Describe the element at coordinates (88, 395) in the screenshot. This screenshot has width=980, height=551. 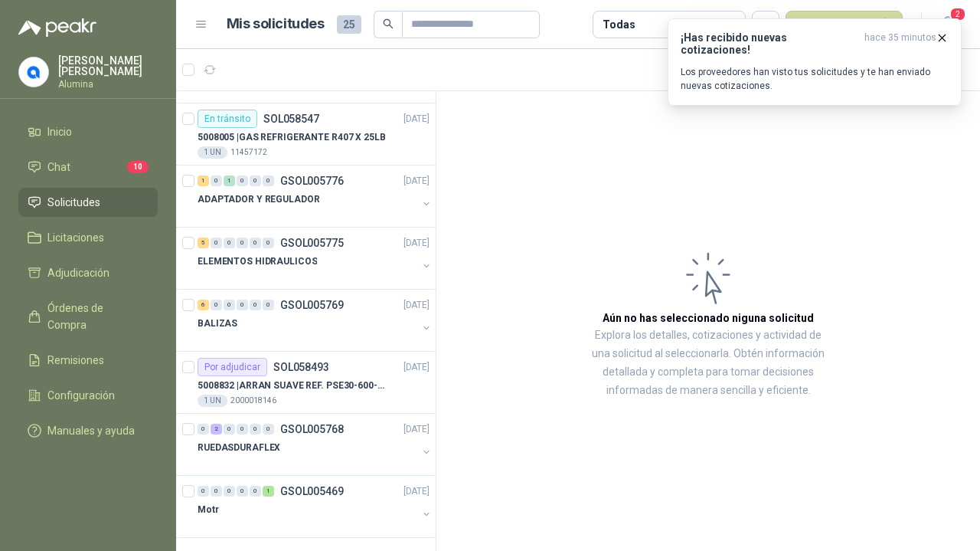
I see `a: Configuración` at that location.